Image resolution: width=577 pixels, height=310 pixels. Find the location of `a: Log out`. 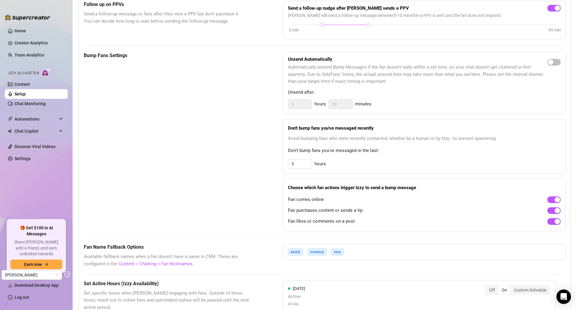

a: Log out is located at coordinates (22, 297).